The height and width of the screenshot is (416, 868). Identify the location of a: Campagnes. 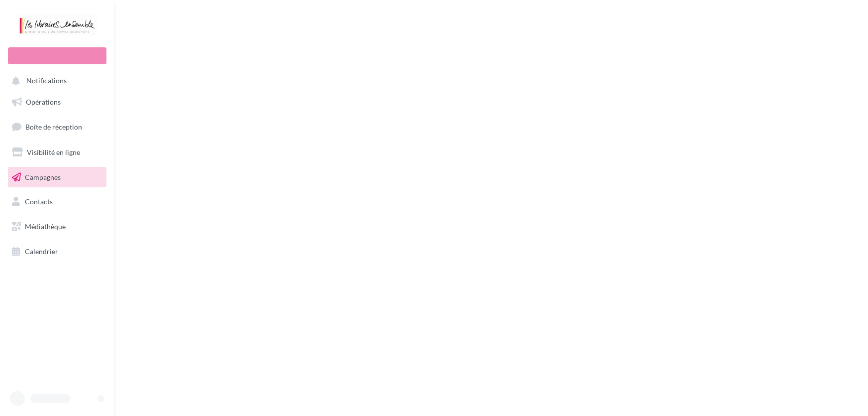
(58, 178).